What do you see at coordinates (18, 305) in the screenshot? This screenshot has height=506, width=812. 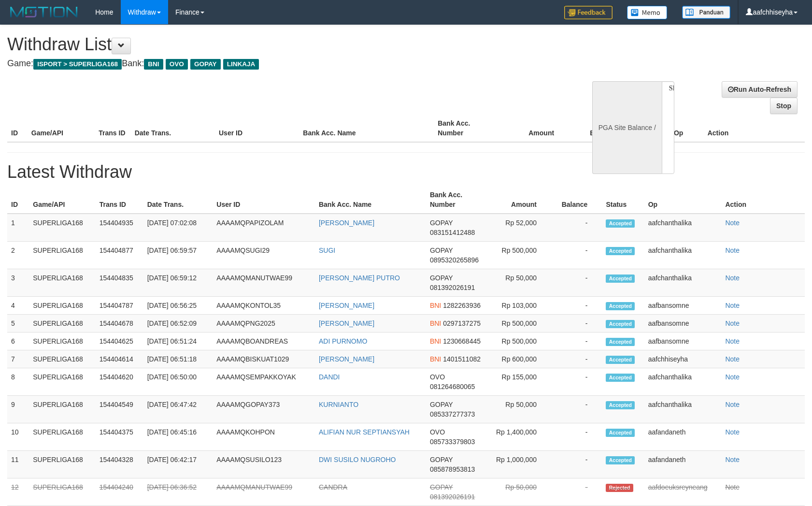 I see `td: 4` at bounding box center [18, 305].